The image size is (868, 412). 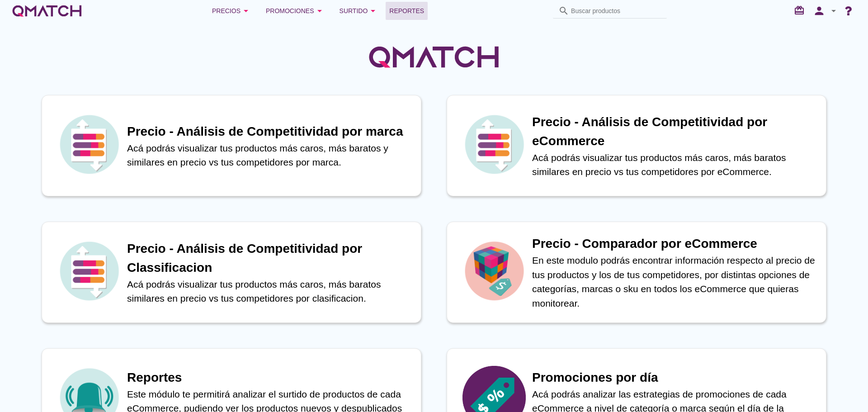 I want to click on p: En este modulo podrás encontrar información respecto al precio de tus productos y los de tus comp..., so click(x=674, y=282).